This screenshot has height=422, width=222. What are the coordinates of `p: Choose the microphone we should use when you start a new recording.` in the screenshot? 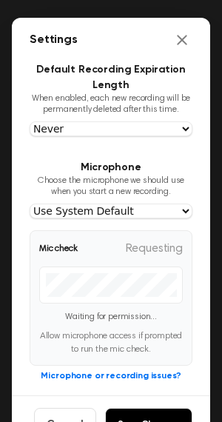 It's located at (111, 187).